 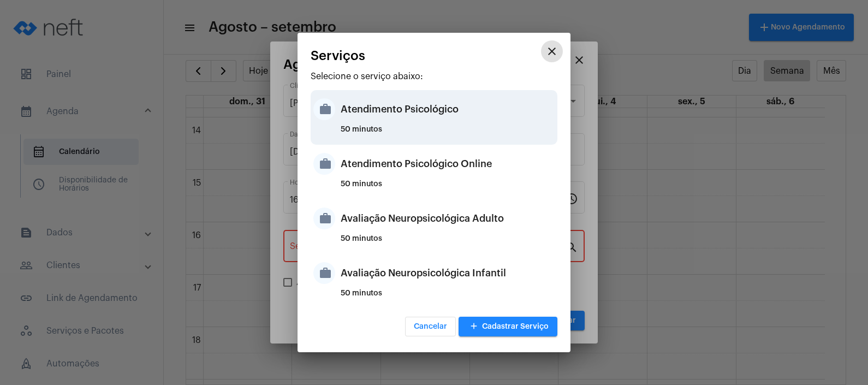 What do you see at coordinates (434, 77) in the screenshot?
I see `p: Selecione o serviço abaixo:` at bounding box center [434, 77].